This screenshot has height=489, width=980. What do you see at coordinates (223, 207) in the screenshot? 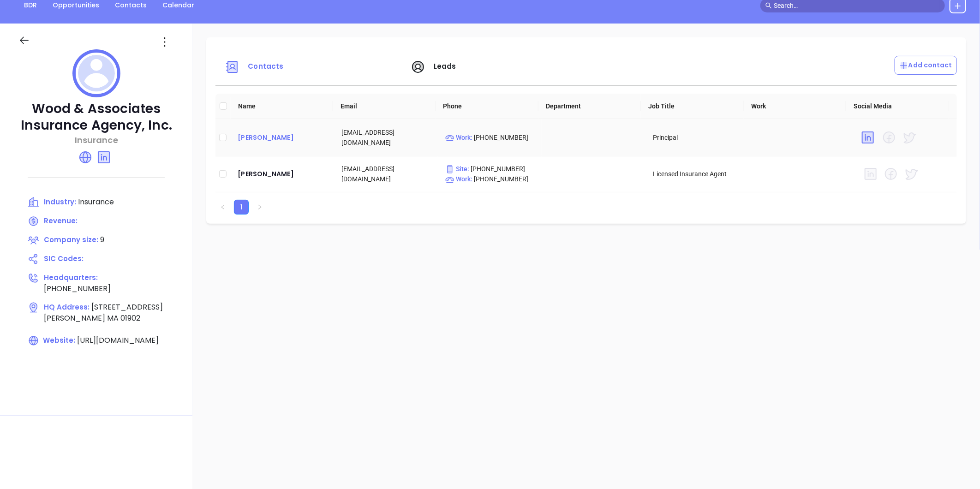
I see `li: Previous Page` at bounding box center [223, 207].